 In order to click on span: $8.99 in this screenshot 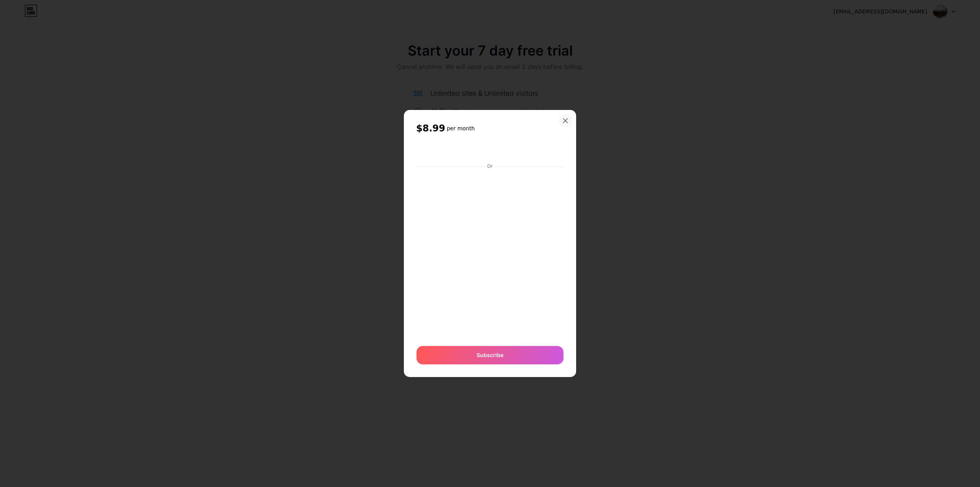, I will do `click(431, 128)`.